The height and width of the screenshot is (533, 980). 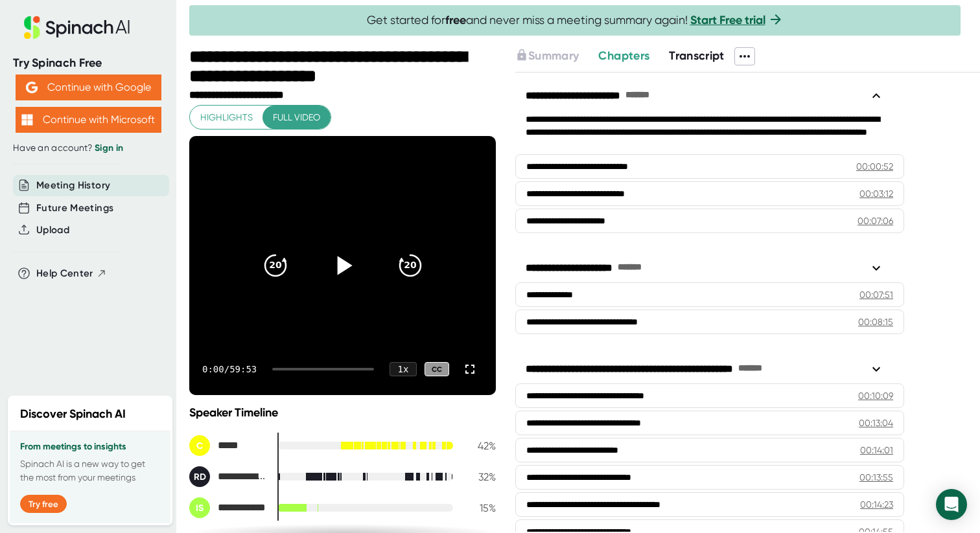 I want to click on div: Speaker Timeline, so click(x=342, y=413).